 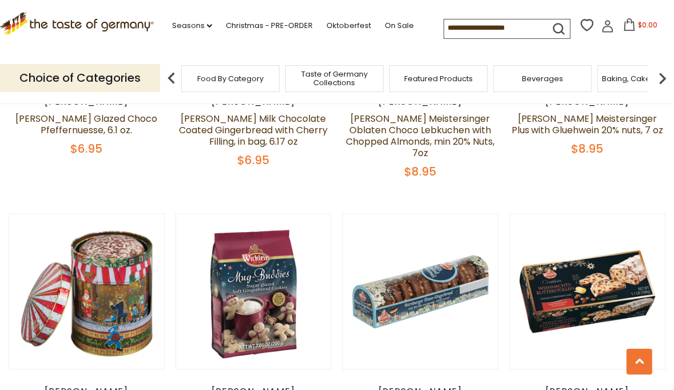 I want to click on button: $0.00, so click(x=640, y=27).